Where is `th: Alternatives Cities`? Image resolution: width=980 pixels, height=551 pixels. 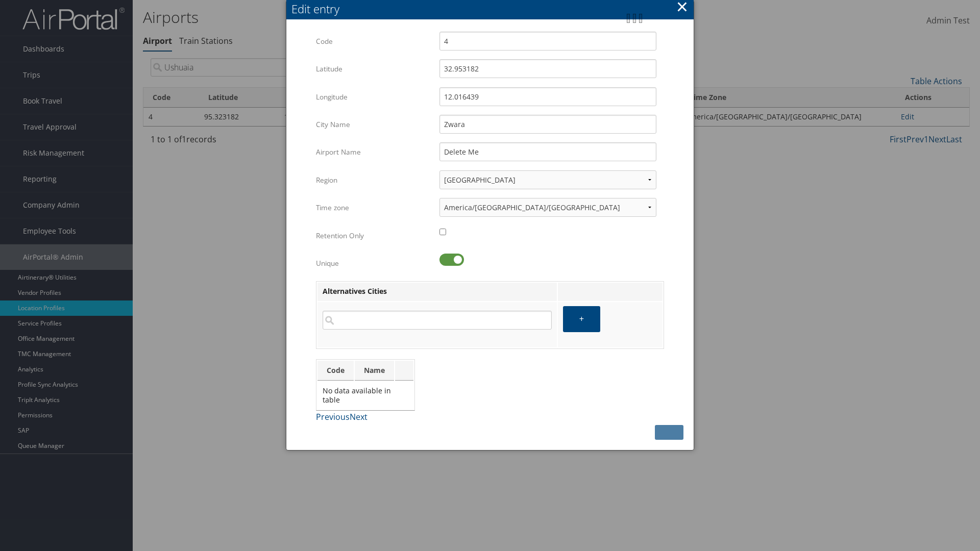 th: Alternatives Cities is located at coordinates (437, 292).